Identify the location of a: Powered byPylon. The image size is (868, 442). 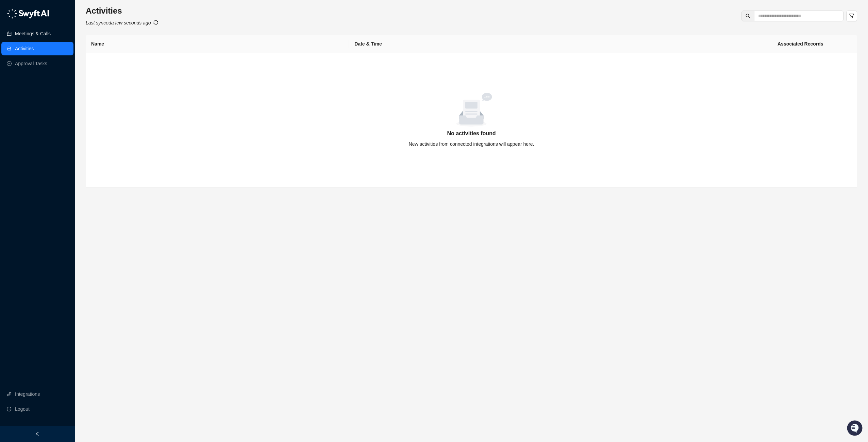
(65, 114).